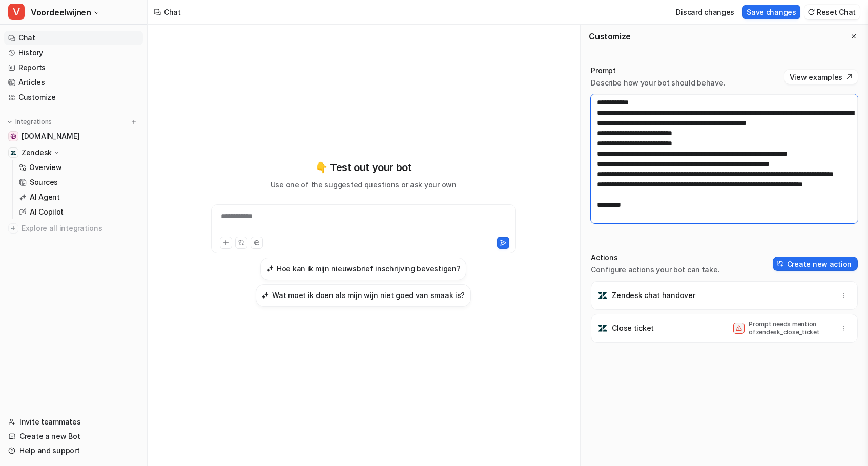 This screenshot has height=466, width=868. I want to click on p: Configure actions your bot can take., so click(655, 270).